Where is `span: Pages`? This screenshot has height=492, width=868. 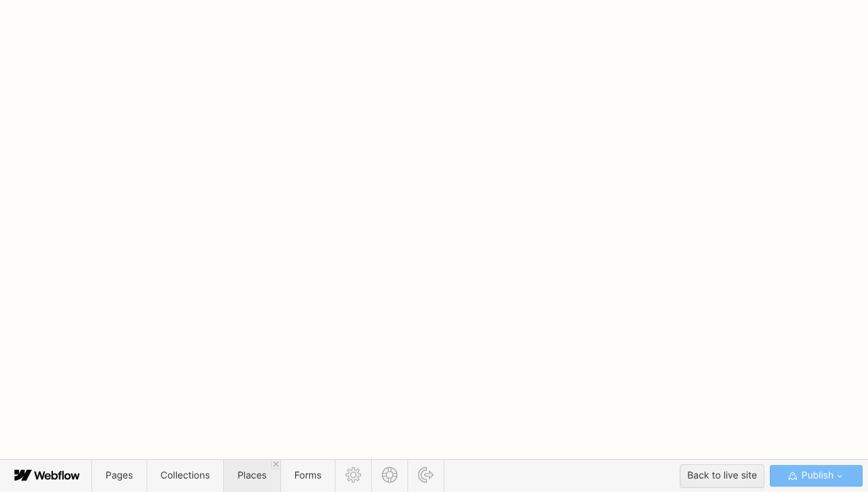
span: Pages is located at coordinates (119, 474).